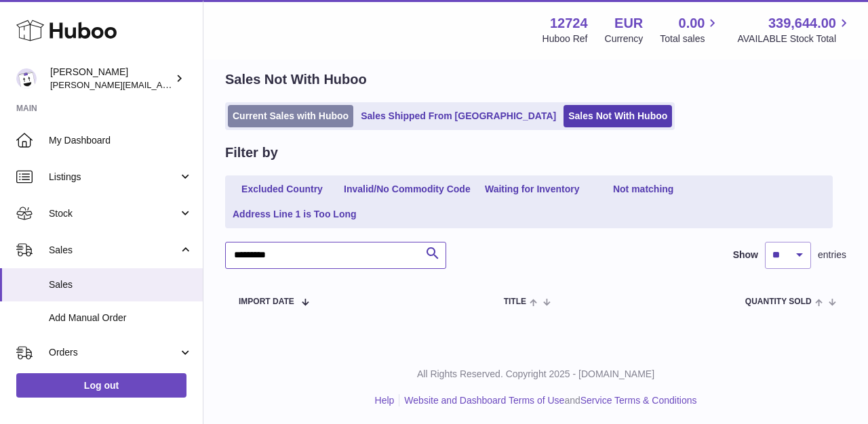 The width and height of the screenshot is (868, 424). What do you see at coordinates (120, 140) in the screenshot?
I see `span: My Dashboard` at bounding box center [120, 140].